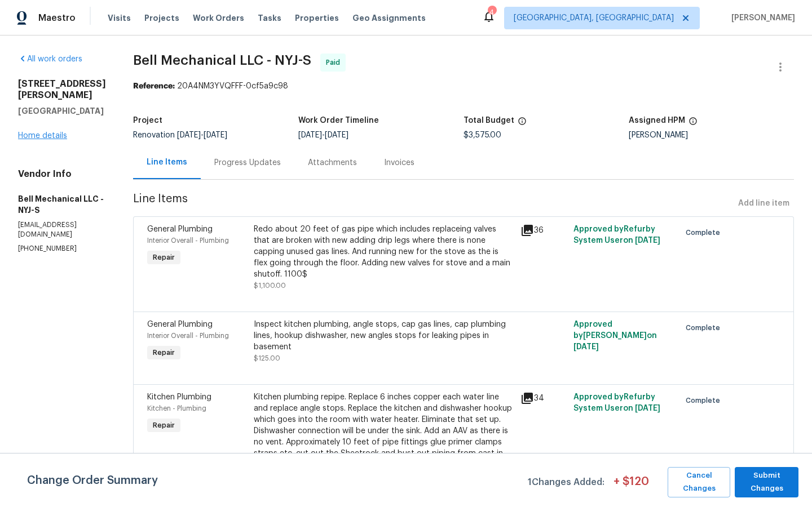 The image size is (812, 507). Describe the element at coordinates (154, 86) in the screenshot. I see `b: Reference:` at that location.